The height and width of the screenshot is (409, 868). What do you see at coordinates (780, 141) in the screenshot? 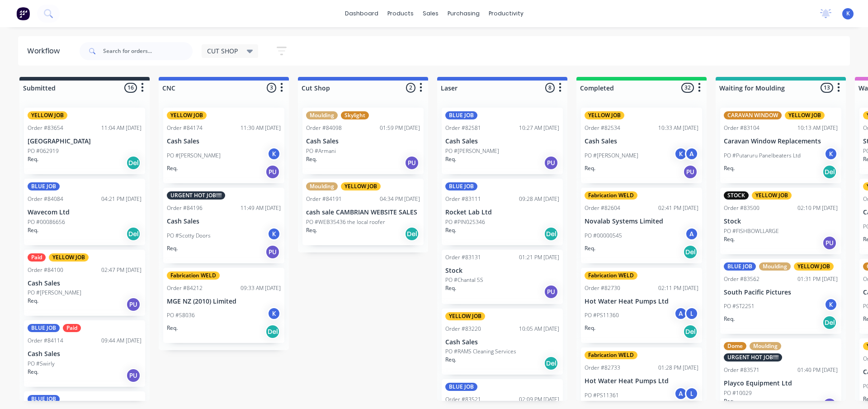
I see `p: Caravan Window Replacements` at bounding box center [780, 141].